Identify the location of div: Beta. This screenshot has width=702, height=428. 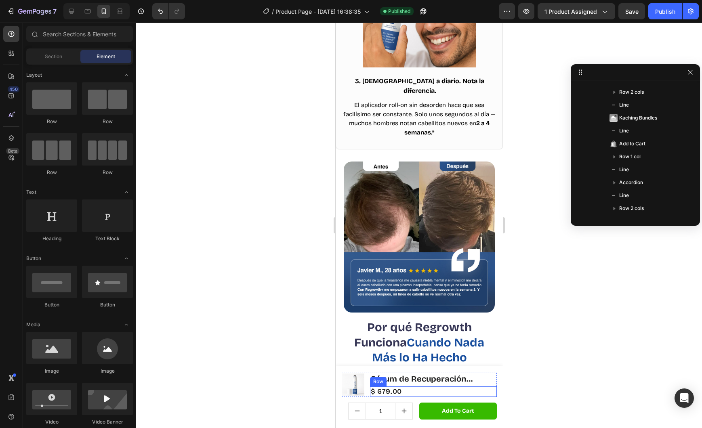
(13, 151).